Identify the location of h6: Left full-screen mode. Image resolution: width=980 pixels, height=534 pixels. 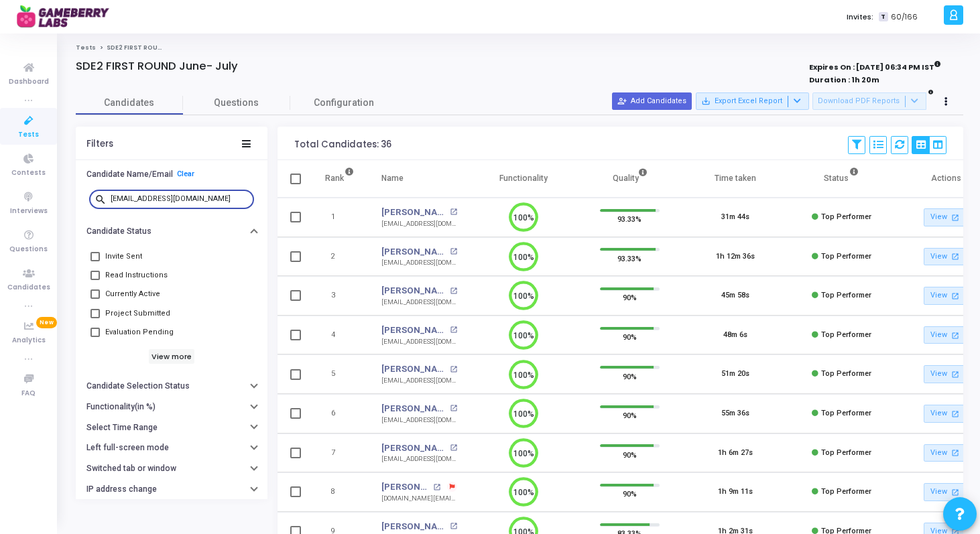
(128, 447).